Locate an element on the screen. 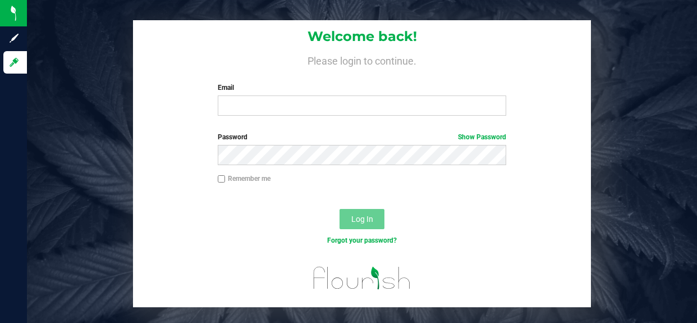 This screenshot has height=323, width=697. h1: Welcome back! is located at coordinates (362, 36).